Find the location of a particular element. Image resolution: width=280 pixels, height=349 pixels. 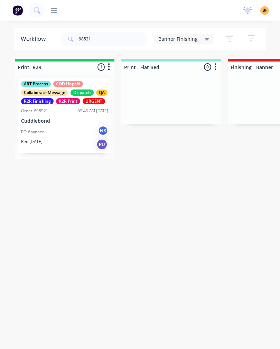

div: URGENT is located at coordinates (94, 101).